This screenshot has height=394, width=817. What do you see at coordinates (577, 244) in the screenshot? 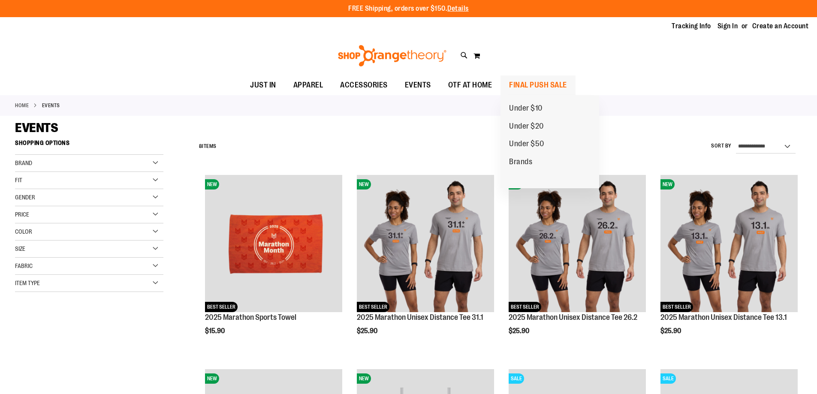
I see `a: 2025 Marathon Unisex Distance Tee 26.2NEWBEST SELLER` at bounding box center [577, 244].